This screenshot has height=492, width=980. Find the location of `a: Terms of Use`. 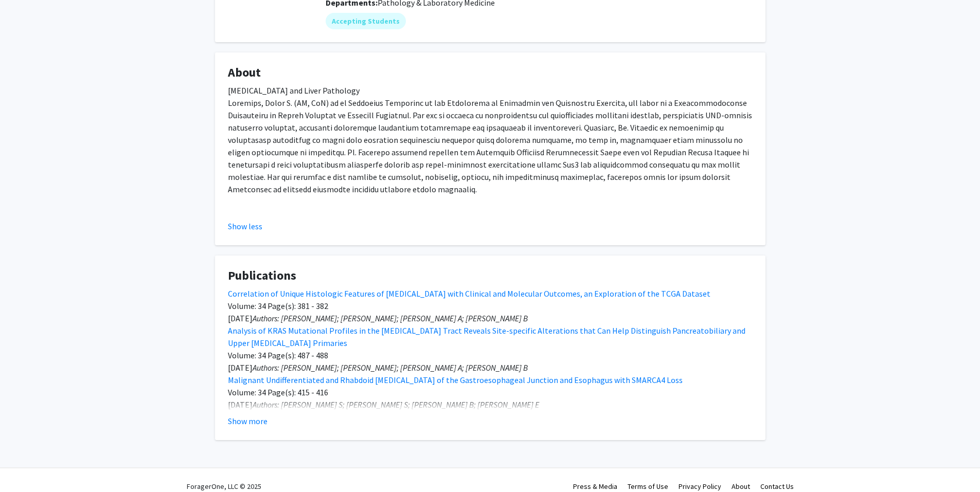

a: Terms of Use is located at coordinates (648, 486).